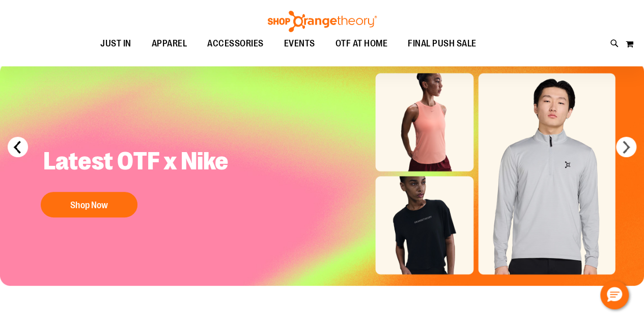 The image size is (644, 322). What do you see at coordinates (362, 43) in the screenshot?
I see `span: OTF AT HOME` at bounding box center [362, 43].